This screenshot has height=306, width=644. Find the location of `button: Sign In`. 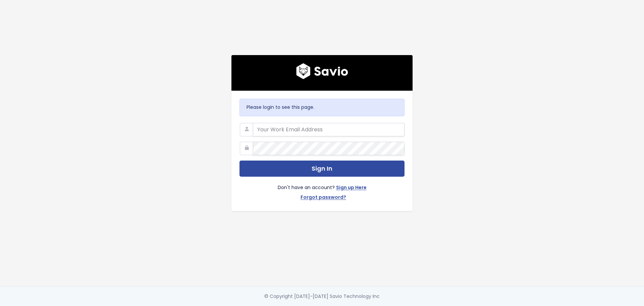

button: Sign In is located at coordinates (322, 168).